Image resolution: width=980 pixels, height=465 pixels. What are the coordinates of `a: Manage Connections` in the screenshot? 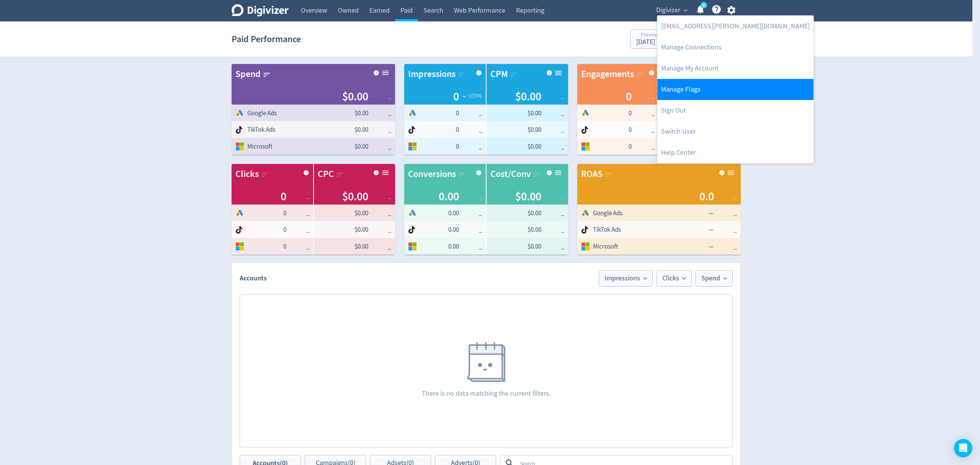 It's located at (735, 47).